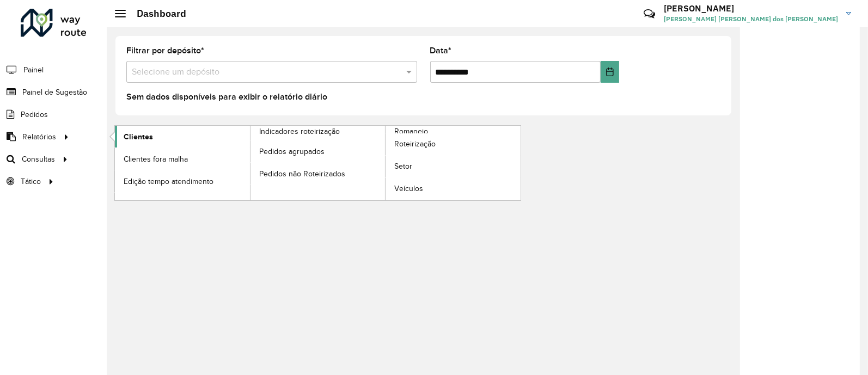  What do you see at coordinates (182, 159) in the screenshot?
I see `a: Clientes fora malha` at bounding box center [182, 159].